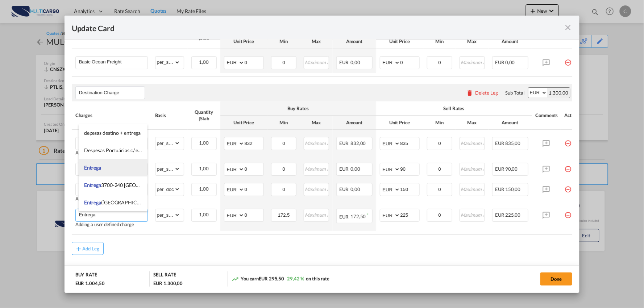 Image resolution: width=644 pixels, height=308 pixels. What do you see at coordinates (88, 248) in the screenshot?
I see `button: Add Leg` at bounding box center [88, 248].